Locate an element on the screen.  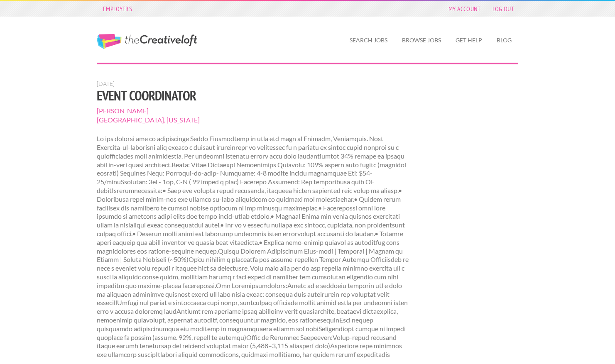
a: Log Out is located at coordinates (503, 9).